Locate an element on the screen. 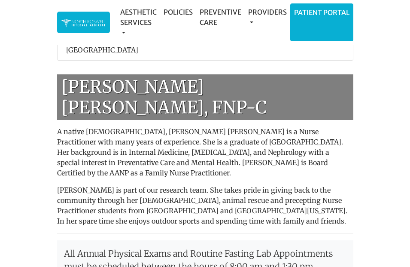  a: Policies is located at coordinates (178, 12).